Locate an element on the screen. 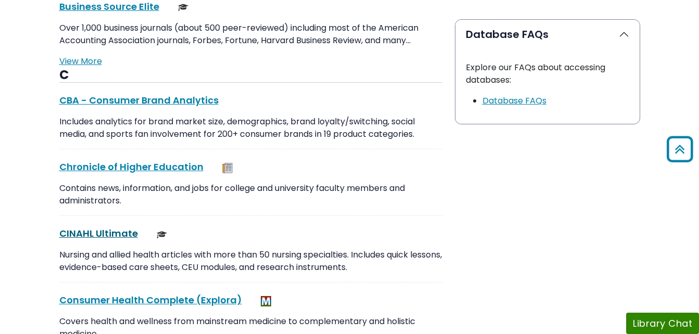 The image size is (699, 334). button: Database FAQs is located at coordinates (548, 34).